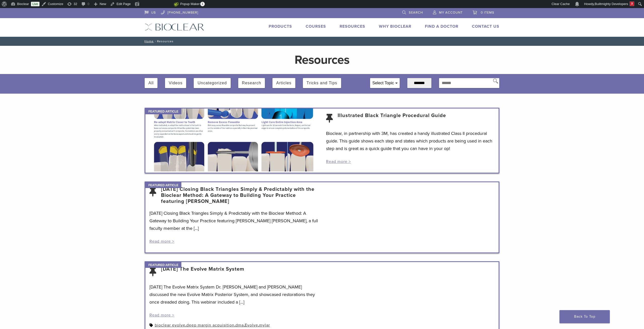 This screenshot has height=329, width=644. What do you see at coordinates (210, 325) in the screenshot?
I see `a: deep margin acquisition` at bounding box center [210, 325].